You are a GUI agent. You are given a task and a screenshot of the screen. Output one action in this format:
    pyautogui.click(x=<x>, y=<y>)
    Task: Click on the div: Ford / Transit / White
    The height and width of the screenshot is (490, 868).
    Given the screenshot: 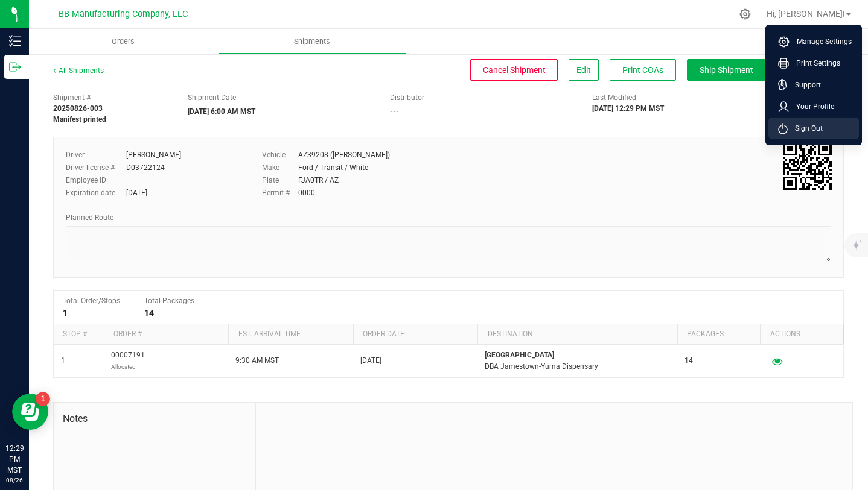 What is the action you would take?
    pyautogui.click(x=333, y=168)
    